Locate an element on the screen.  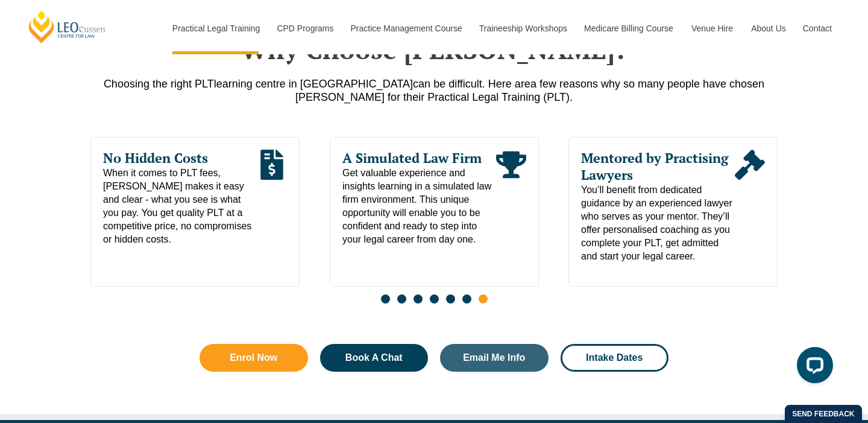
a: Practical Legal Training is located at coordinates (216, 29).